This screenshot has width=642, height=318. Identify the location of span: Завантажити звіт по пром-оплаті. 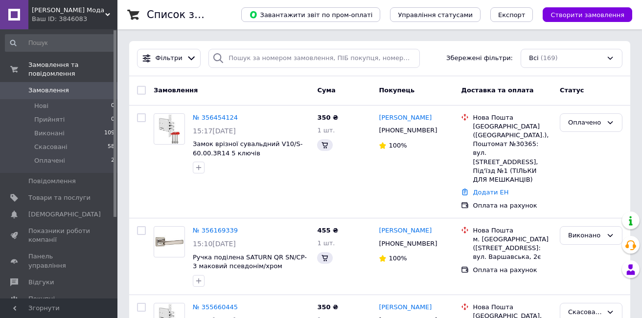
(311, 15).